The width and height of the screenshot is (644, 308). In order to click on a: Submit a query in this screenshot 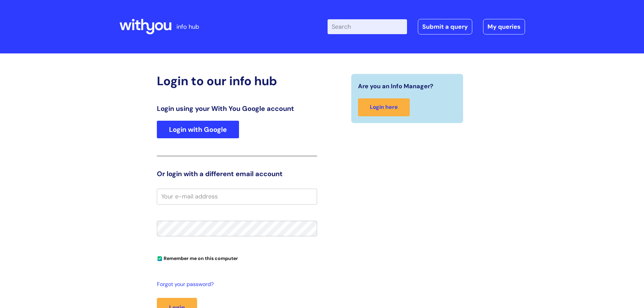, I will do `click(445, 26)`.